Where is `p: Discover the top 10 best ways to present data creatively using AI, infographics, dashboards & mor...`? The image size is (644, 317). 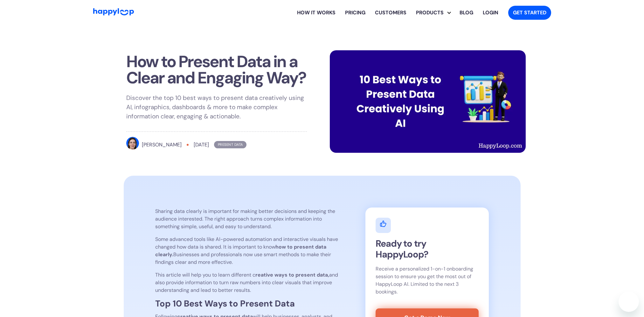 p: Discover the top 10 best ways to present data creatively using AI, infographics, dashboards & mor... is located at coordinates (217, 107).